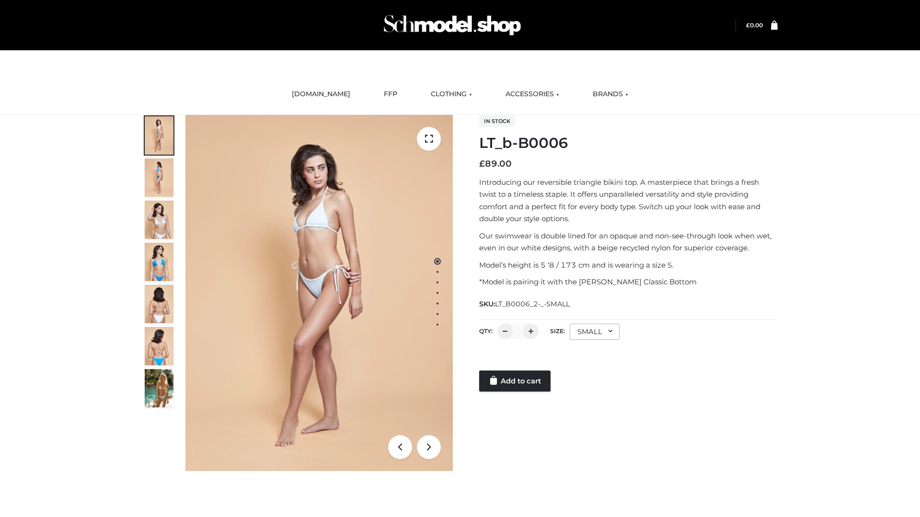  What do you see at coordinates (159, 178) in the screenshot?
I see `img: ArielClassicBikiniTop_CloudNine_AzureSky_OW114ECO_2-scaled.jpg` at bounding box center [159, 178].